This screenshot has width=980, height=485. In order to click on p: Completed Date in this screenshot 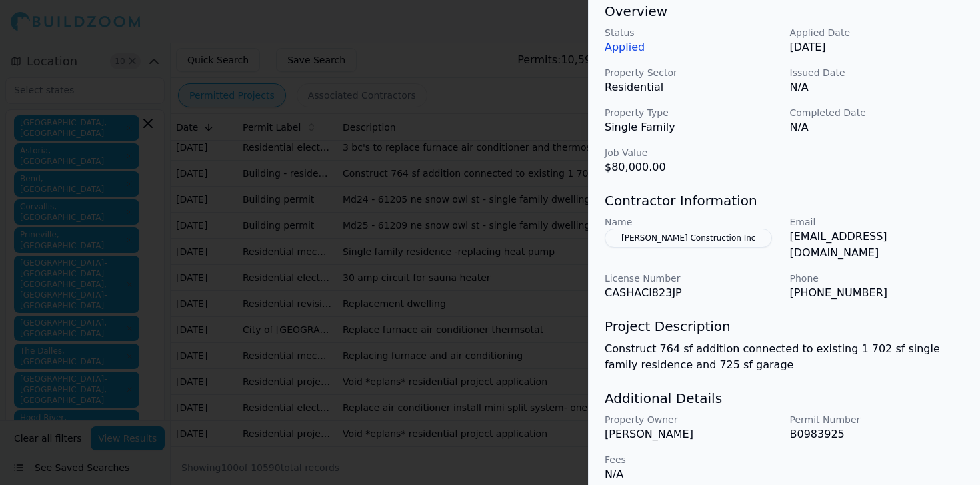, I will do `click(877, 113)`.